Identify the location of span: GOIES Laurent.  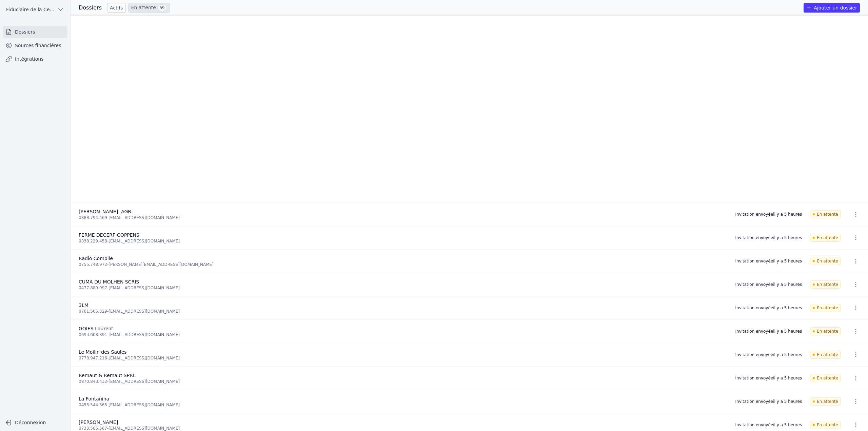
(96, 329).